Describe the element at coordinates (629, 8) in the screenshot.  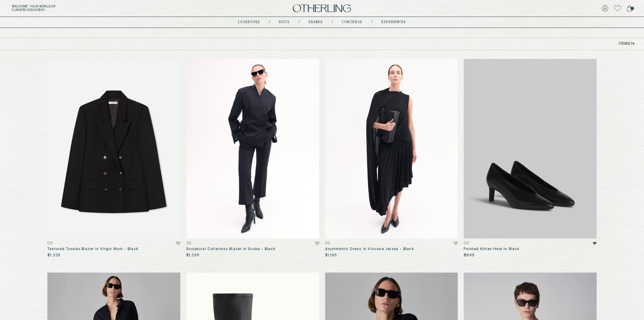
I see `a: 0` at that location.